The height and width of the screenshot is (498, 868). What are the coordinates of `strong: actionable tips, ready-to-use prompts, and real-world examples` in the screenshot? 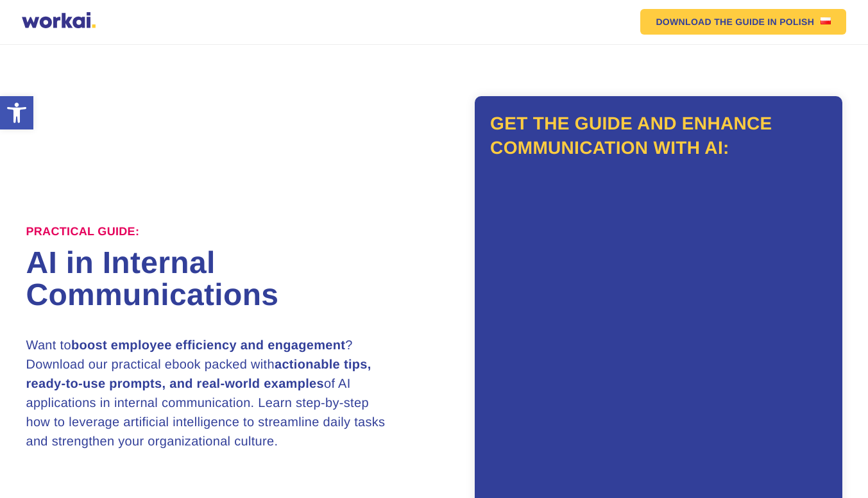 It's located at (198, 374).